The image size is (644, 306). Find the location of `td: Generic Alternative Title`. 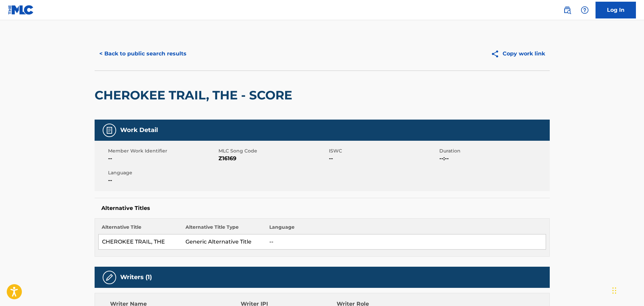

td: Generic Alternative Title is located at coordinates (224, 242).